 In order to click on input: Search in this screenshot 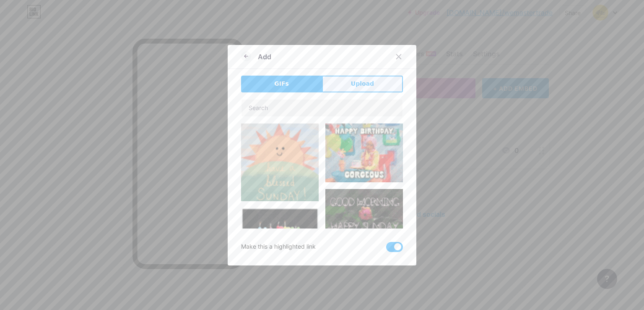, I will do `click(322, 108)`.